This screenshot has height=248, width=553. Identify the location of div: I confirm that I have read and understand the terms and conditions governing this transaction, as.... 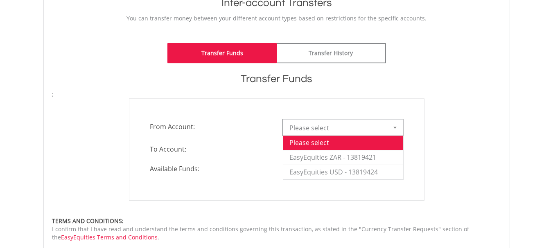
(277, 230).